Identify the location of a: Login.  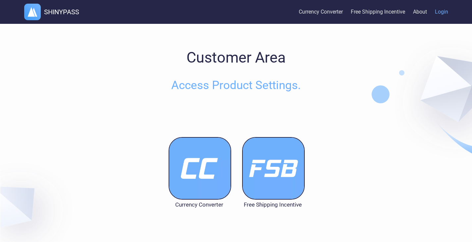
(442, 12).